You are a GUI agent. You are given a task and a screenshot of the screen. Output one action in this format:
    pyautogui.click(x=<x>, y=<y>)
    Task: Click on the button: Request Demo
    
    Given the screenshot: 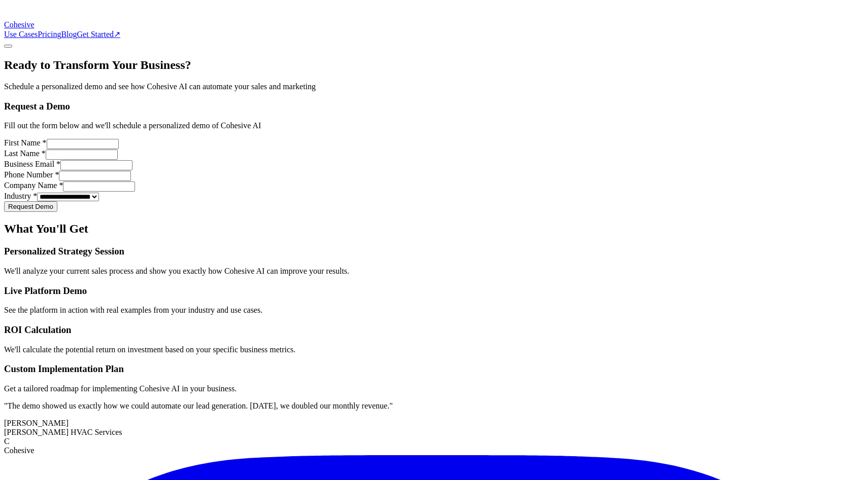 What is the action you would take?
    pyautogui.click(x=30, y=206)
    